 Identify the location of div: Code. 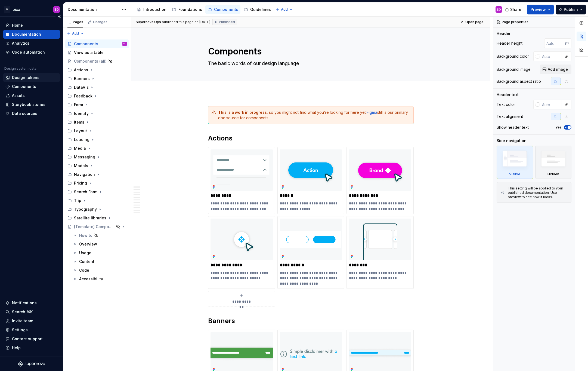
(84, 270).